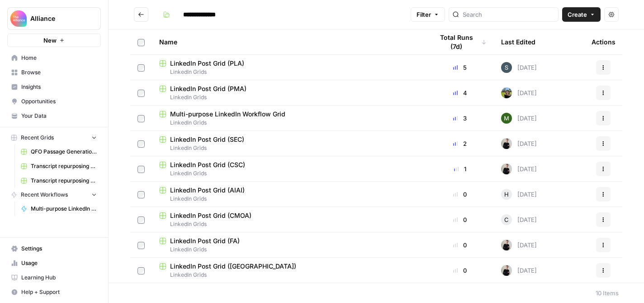 The image size is (644, 303). Describe the element at coordinates (289, 93) in the screenshot. I see `a: LinkedIn Post Grid (PMA)LinkedIn Grids` at that location.